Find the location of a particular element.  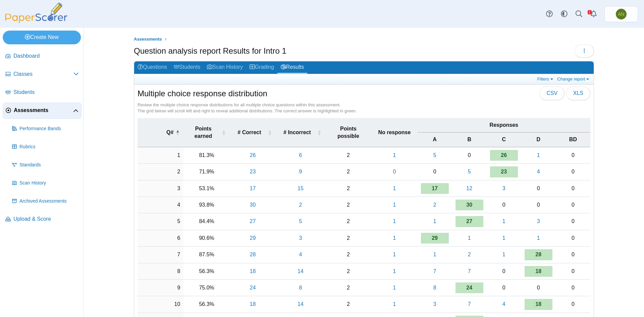

span: CSV is located at coordinates (552, 93).